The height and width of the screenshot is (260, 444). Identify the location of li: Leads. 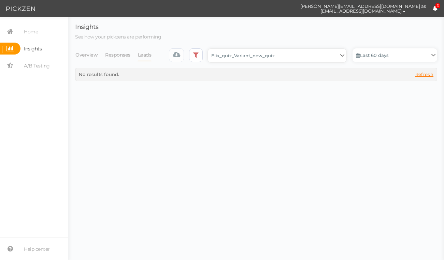
(148, 55).